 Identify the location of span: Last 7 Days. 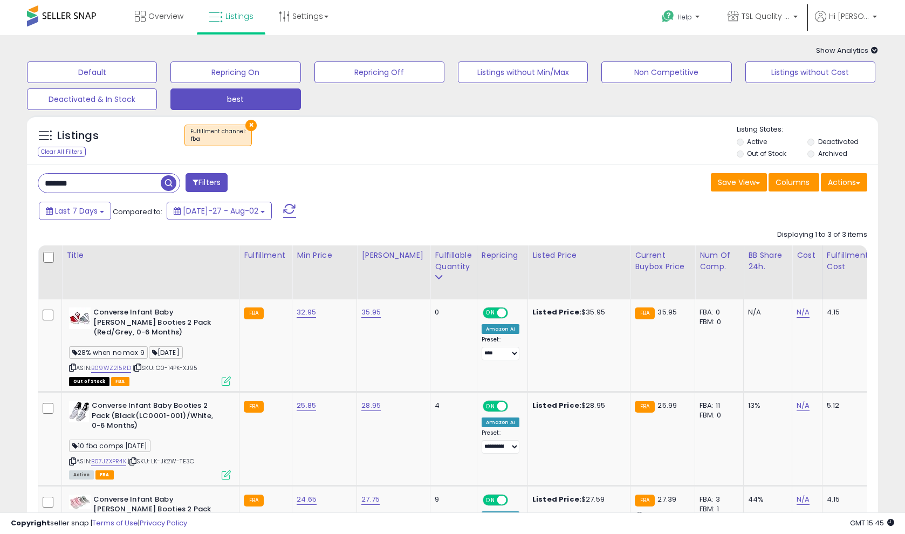
(76, 211).